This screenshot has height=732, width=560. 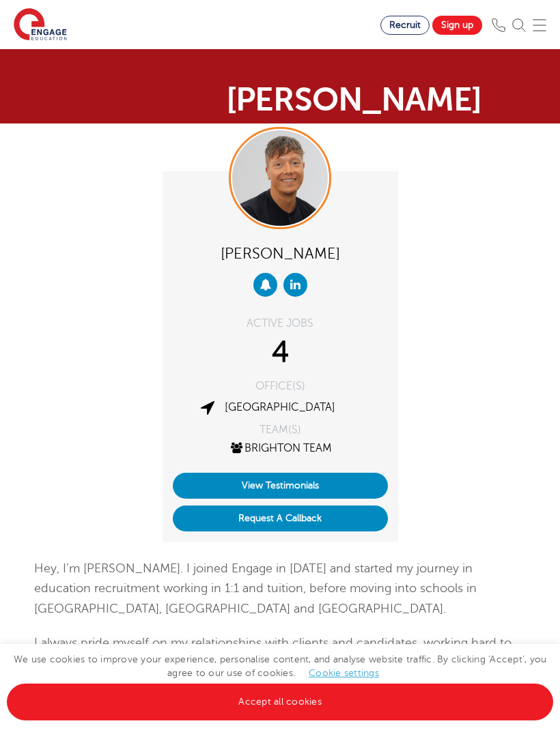 I want to click on a: Recruit, so click(x=405, y=25).